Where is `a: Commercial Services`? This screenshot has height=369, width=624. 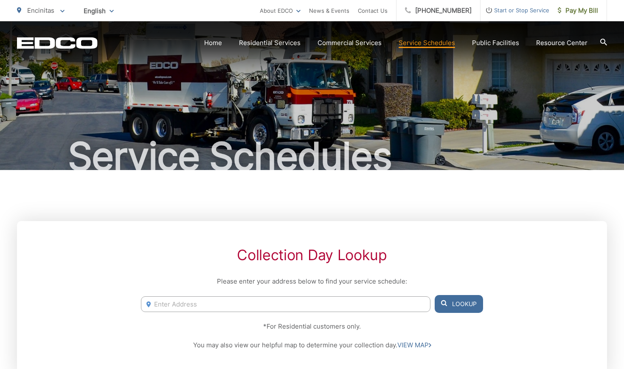
a: Commercial Services is located at coordinates (349, 43).